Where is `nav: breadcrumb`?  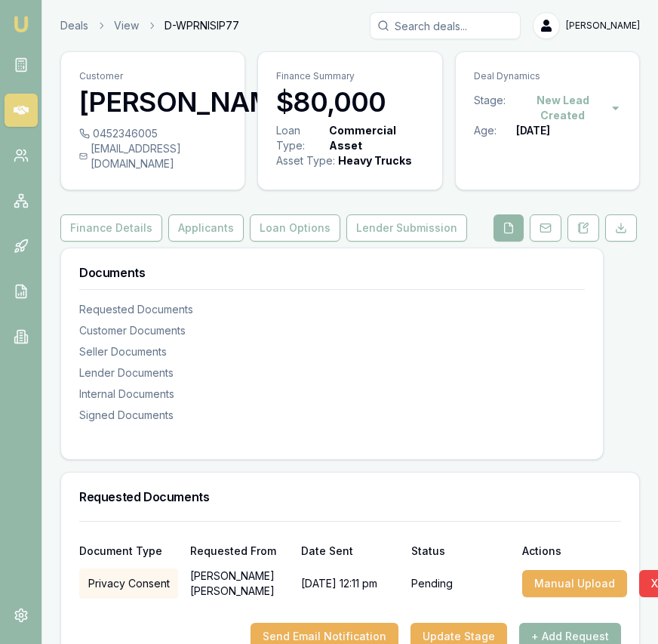 nav: breadcrumb is located at coordinates (149, 26).